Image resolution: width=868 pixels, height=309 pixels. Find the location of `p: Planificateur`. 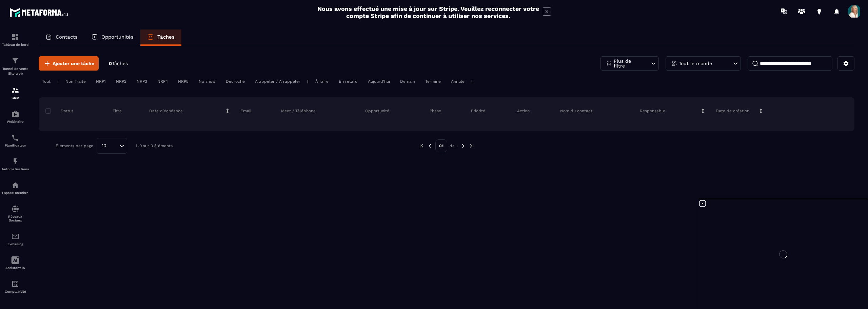

p: Planificateur is located at coordinates (15, 145).